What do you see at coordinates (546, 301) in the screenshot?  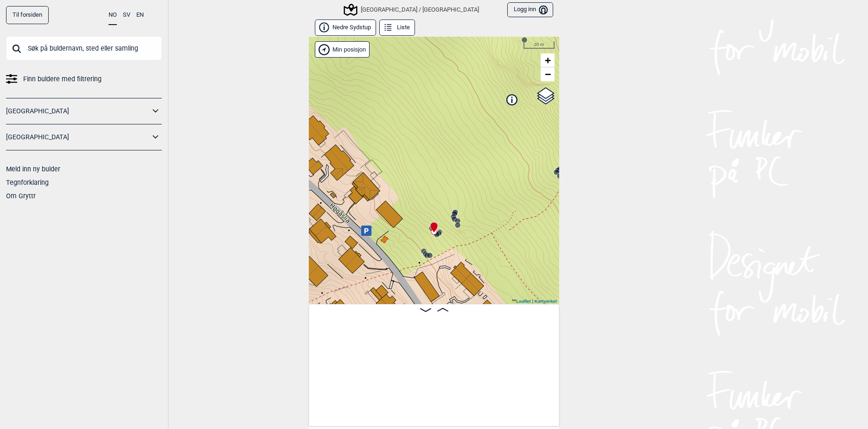 I see `a: Kartverket` at bounding box center [546, 301].